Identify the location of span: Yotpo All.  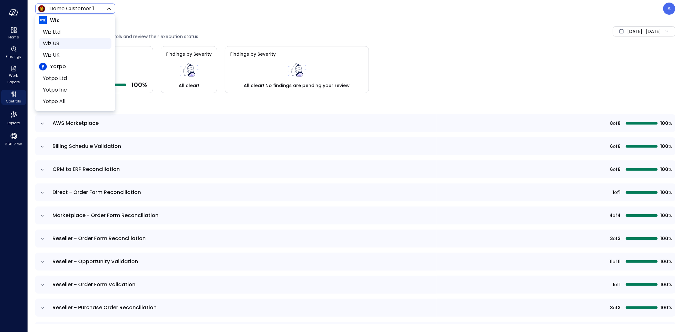
(75, 102).